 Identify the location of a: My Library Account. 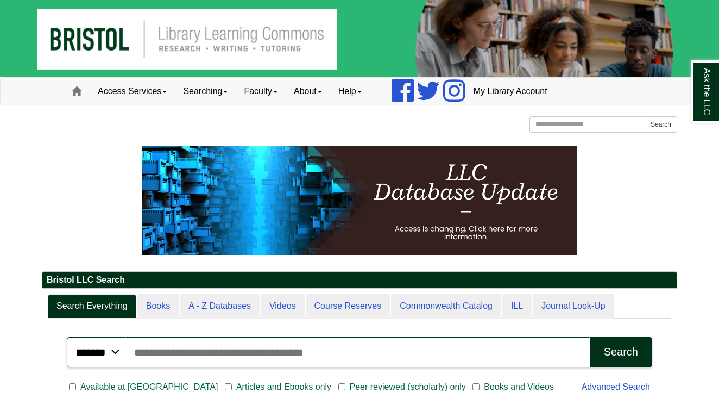
(510, 91).